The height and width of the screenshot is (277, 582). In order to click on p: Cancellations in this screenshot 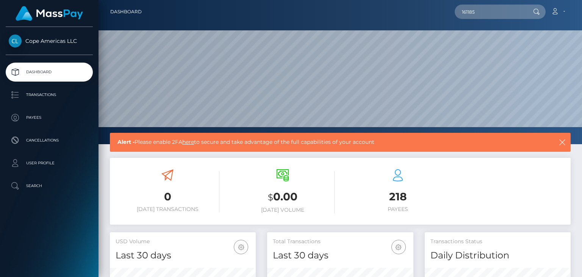, I will do `click(49, 140)`.